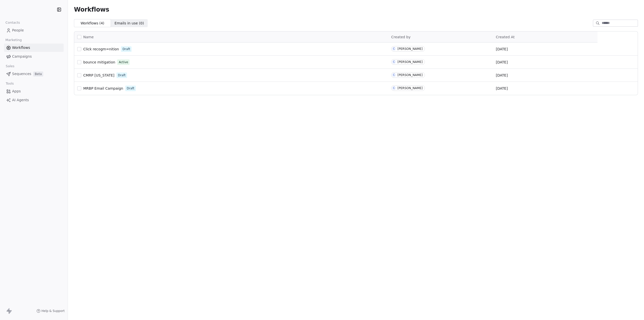 This screenshot has width=644, height=320. I want to click on span: Created by, so click(401, 37).